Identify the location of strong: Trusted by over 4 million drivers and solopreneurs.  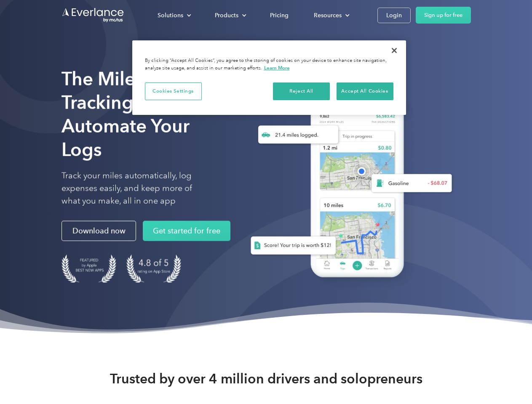
(266, 379).